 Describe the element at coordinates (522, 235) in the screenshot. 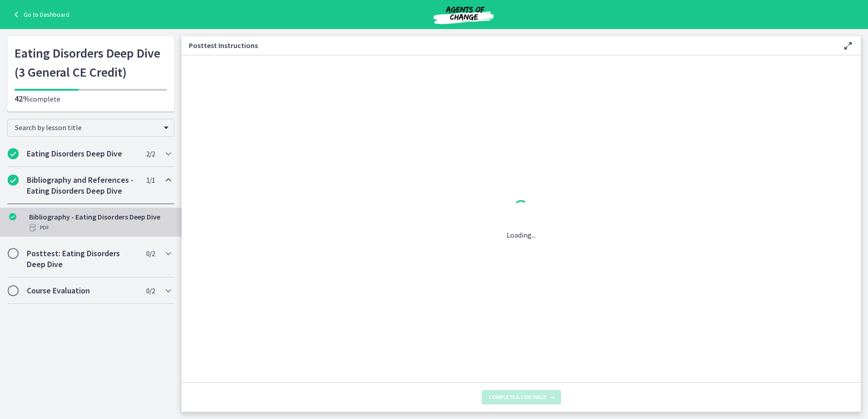

I see `p: Loading...` at that location.